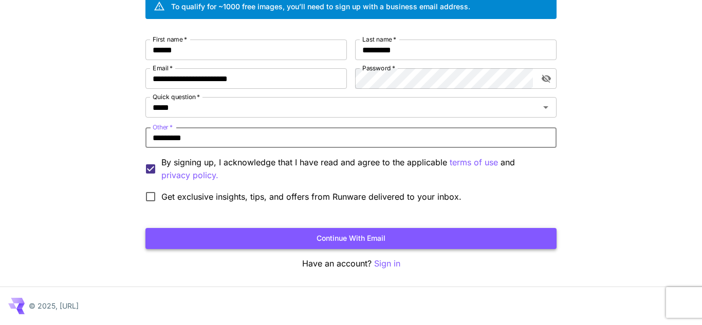 The image size is (702, 325). I want to click on button: Open, so click(546, 107).